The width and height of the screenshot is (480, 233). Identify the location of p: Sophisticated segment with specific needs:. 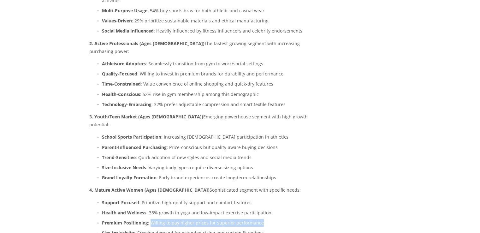
(200, 190).